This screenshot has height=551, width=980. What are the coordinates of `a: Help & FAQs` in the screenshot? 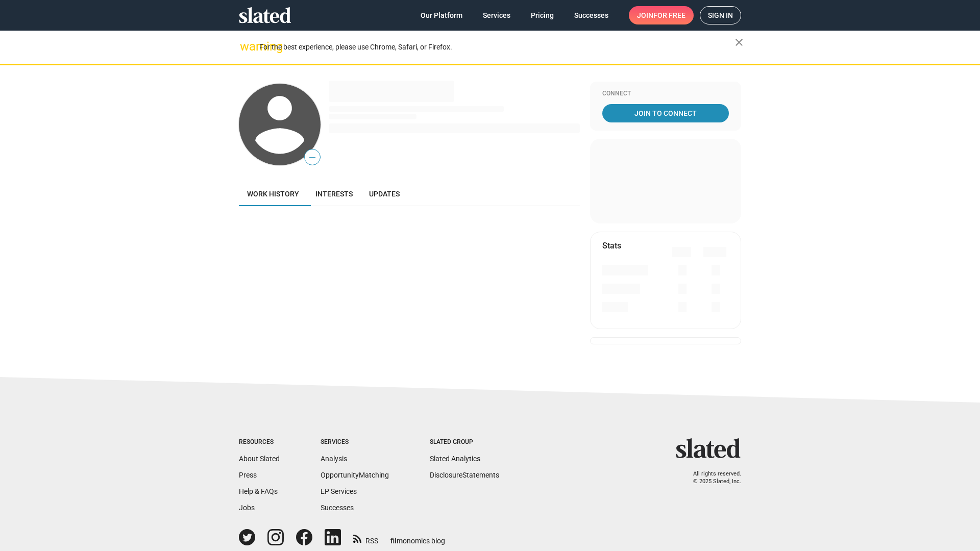 It's located at (258, 491).